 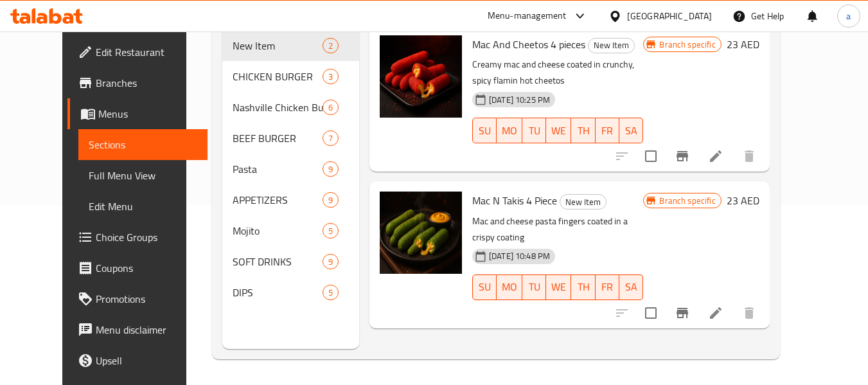 What do you see at coordinates (278, 261) in the screenshot?
I see `div: SOFT DRINKS` at bounding box center [278, 261].